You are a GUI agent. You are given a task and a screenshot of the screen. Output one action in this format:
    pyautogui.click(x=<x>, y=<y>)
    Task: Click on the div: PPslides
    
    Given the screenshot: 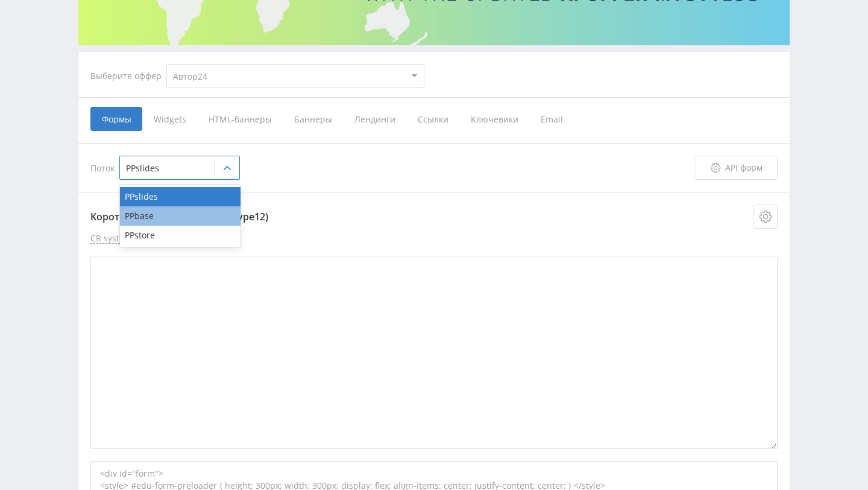 What is the action you would take?
    pyautogui.click(x=180, y=197)
    